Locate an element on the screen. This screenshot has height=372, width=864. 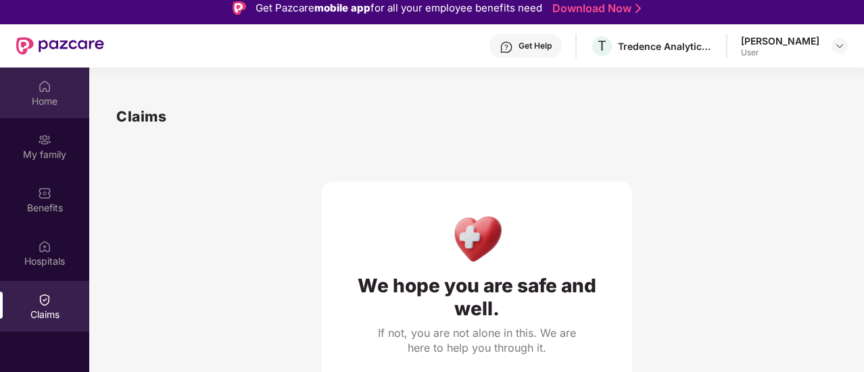
div: Get Help is located at coordinates (535, 46).